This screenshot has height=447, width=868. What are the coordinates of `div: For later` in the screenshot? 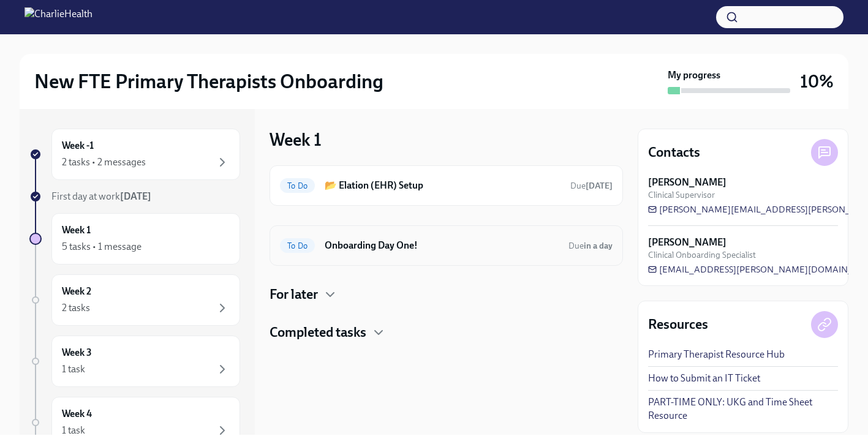 It's located at (446, 294).